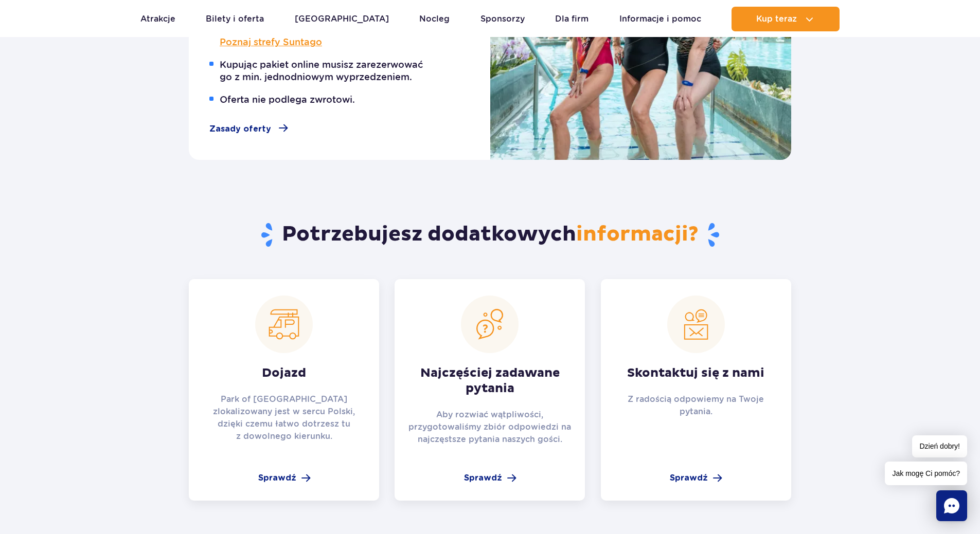 This screenshot has height=534, width=980. I want to click on span: informacji?, so click(637, 234).